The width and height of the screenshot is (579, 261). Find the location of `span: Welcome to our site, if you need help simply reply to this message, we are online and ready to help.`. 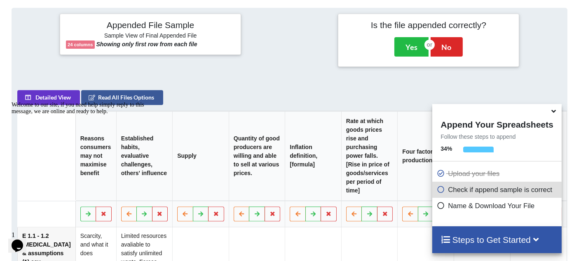

span: Welcome to our site, if you need help simply reply to this message, we are online and ready to help. is located at coordinates (70, 9).